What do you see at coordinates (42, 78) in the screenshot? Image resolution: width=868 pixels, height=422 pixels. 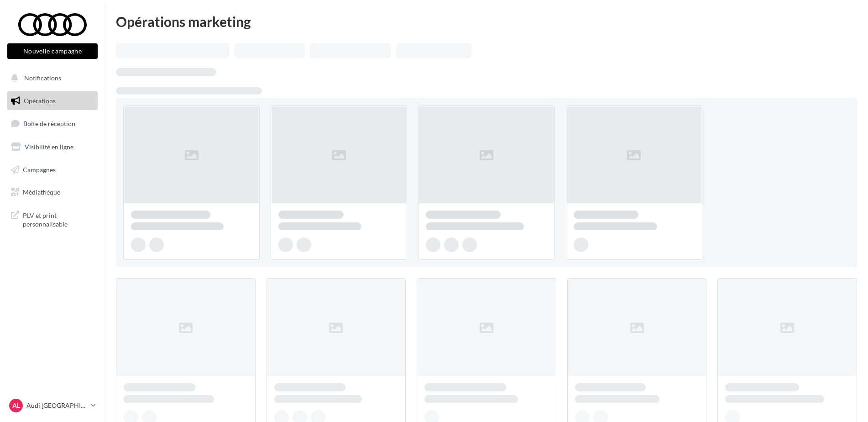 I see `span: Notifications` at bounding box center [42, 78].